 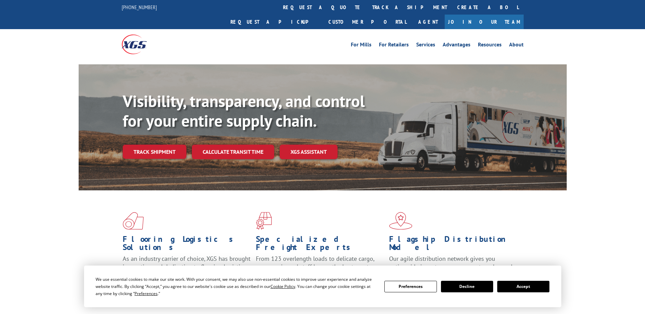 What do you see at coordinates (524, 287) in the screenshot?
I see `button: Accept` at bounding box center [524, 287].